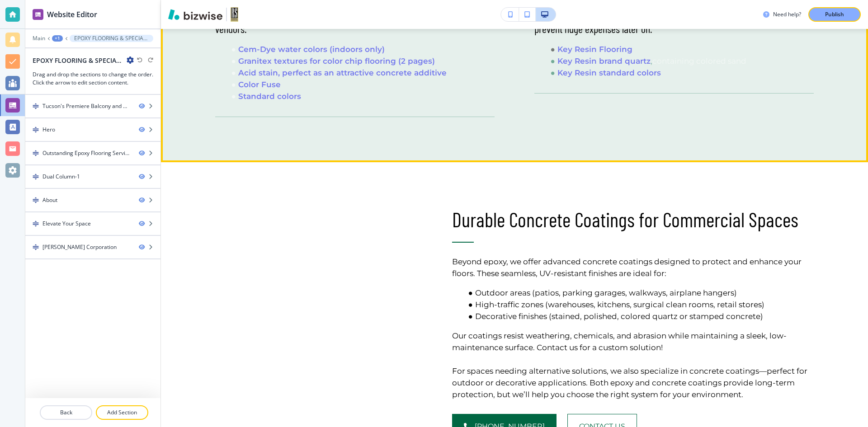 This screenshot has height=427, width=868. I want to click on button: Publish, so click(835, 15).